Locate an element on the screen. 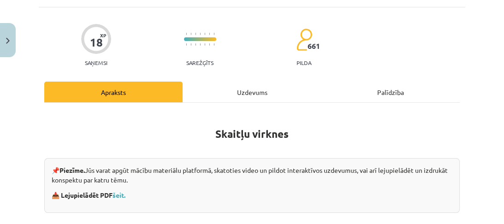  div: Palīdzība is located at coordinates (390, 92).